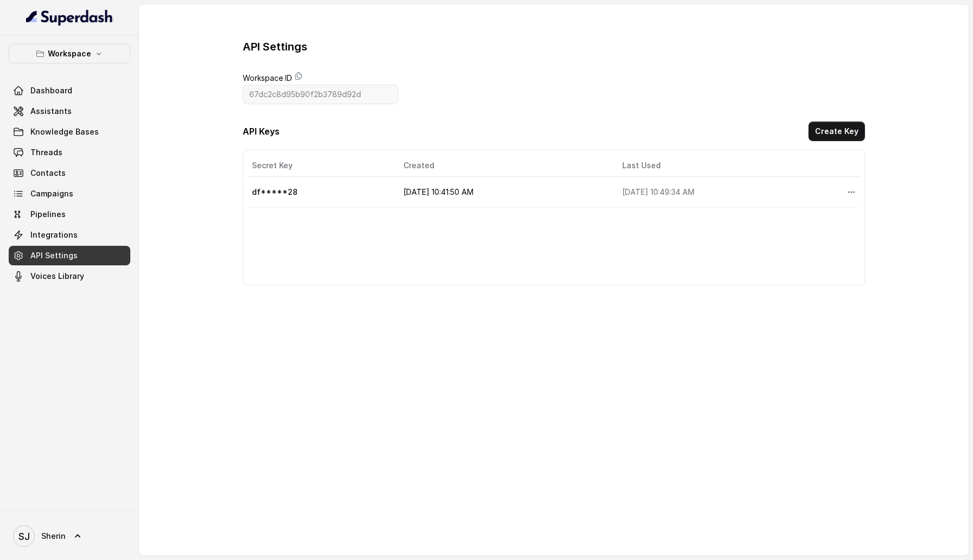 The width and height of the screenshot is (973, 560). Describe the element at coordinates (46, 152) in the screenshot. I see `span: Threads` at that location.